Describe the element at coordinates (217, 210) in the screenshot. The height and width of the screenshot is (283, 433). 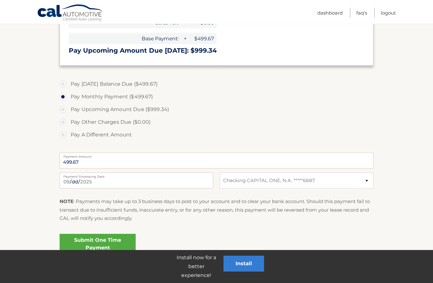
I see `p: : Payments may take up to 3 business days to post to your account and to clear your bank account....` at that location.